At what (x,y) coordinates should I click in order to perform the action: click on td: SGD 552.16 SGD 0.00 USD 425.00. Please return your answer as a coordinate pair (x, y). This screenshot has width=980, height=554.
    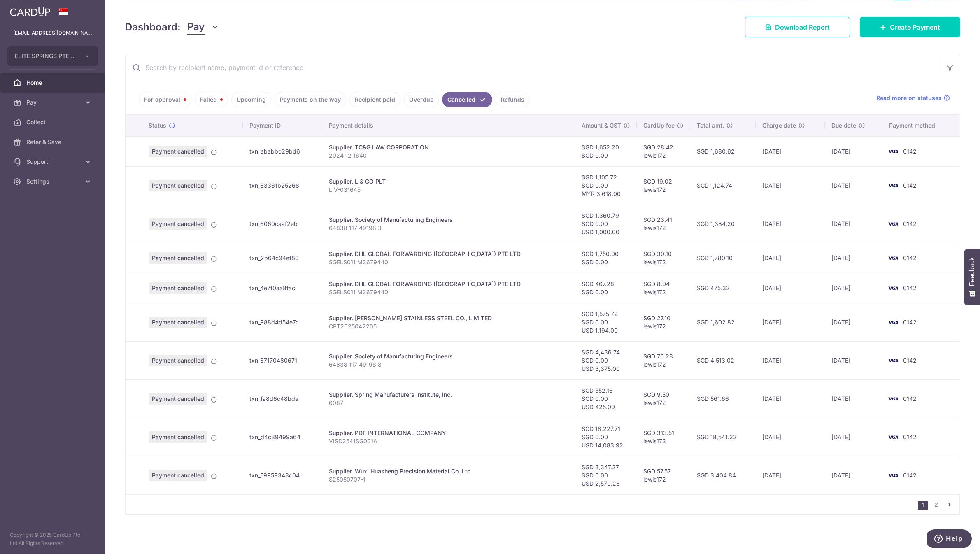
    Looking at the image, I should click on (606, 399).